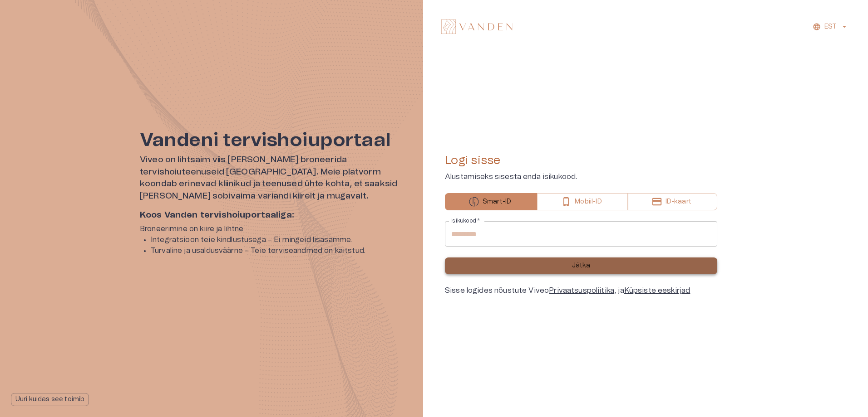 The height and width of the screenshot is (417, 868). Describe the element at coordinates (581, 177) in the screenshot. I see `p: Alustamiseks sisesta enda isikukood.` at that location.